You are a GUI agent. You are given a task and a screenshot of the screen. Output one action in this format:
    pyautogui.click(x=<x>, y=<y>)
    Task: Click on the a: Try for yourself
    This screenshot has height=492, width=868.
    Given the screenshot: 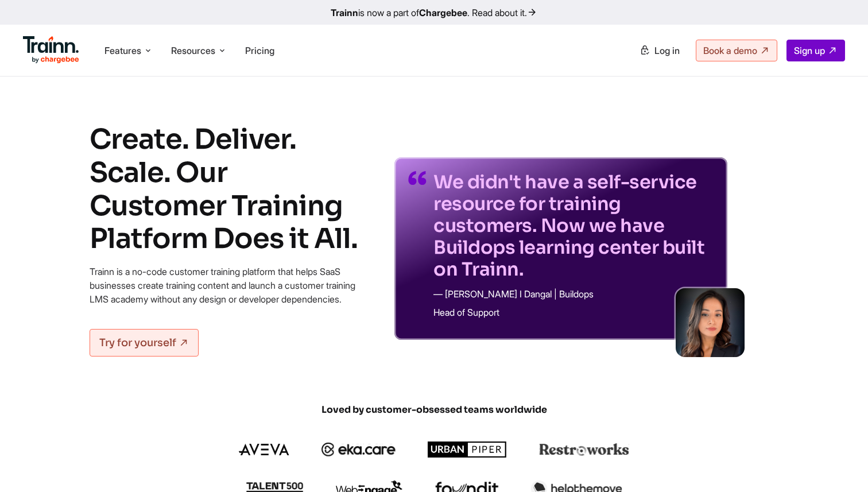 What is the action you would take?
    pyautogui.click(x=144, y=343)
    